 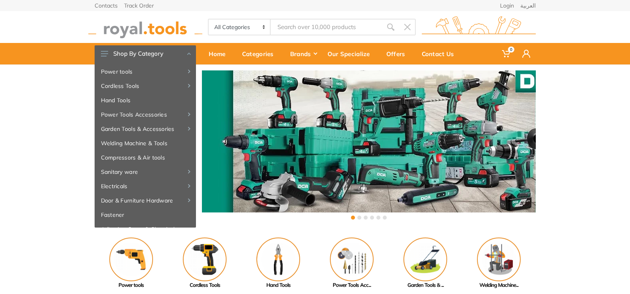 I want to click on div: Categories, so click(x=260, y=54).